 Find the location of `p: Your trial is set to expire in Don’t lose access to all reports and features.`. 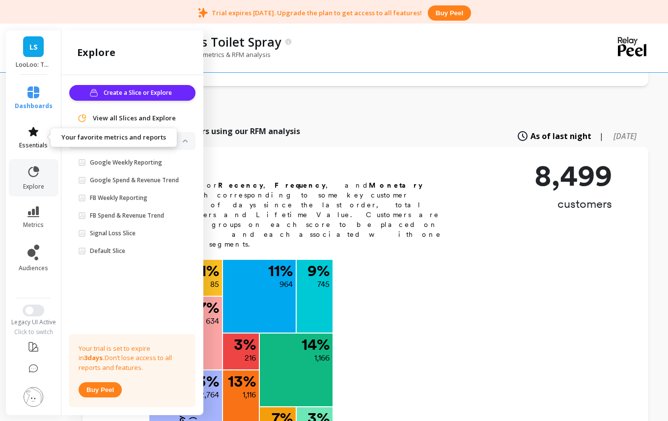

p: Your trial is set to expire in Don’t lose access to all reports and features. is located at coordinates (132, 358).